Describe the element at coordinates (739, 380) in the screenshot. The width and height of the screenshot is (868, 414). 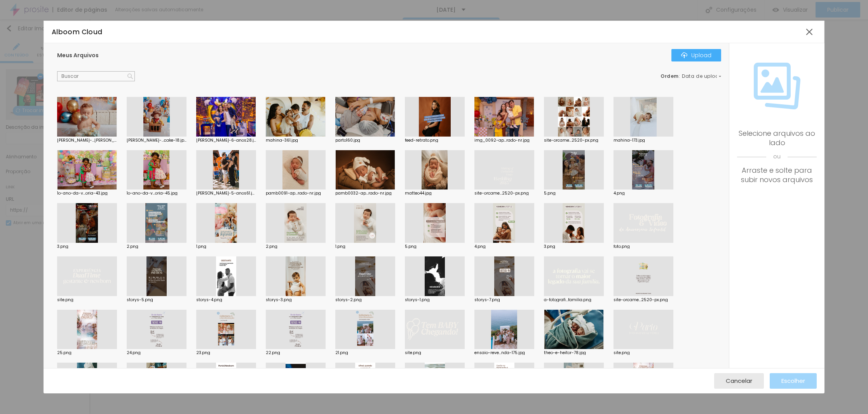
I see `span: Cancelar` at that location.